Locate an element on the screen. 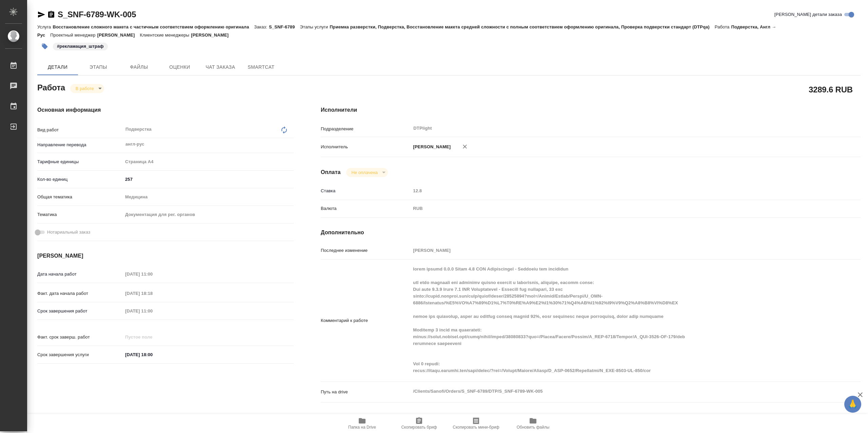 This screenshot has height=433, width=868. span: рекламация_штраф is located at coordinates (81, 46).